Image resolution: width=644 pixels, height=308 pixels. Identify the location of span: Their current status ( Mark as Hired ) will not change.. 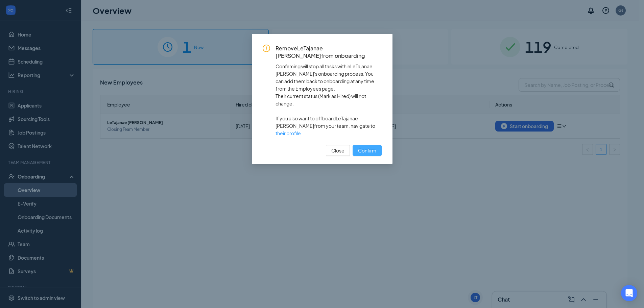
(328, 99).